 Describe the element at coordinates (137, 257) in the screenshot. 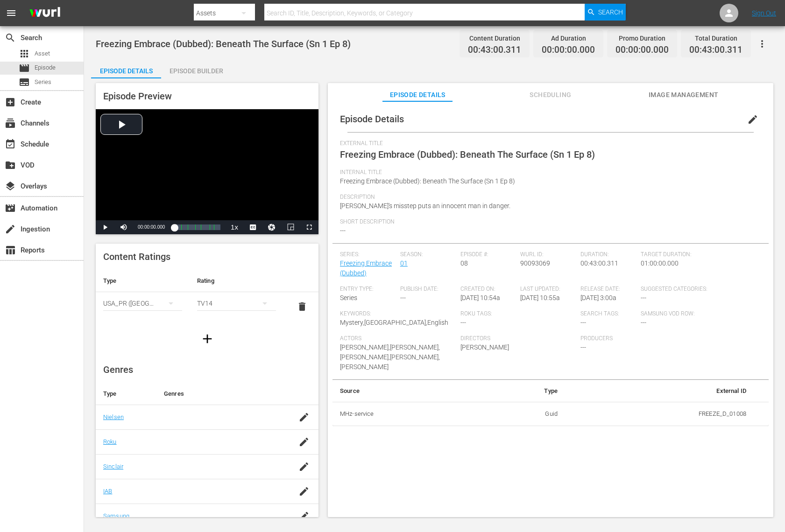

I see `span: Content Ratings` at that location.